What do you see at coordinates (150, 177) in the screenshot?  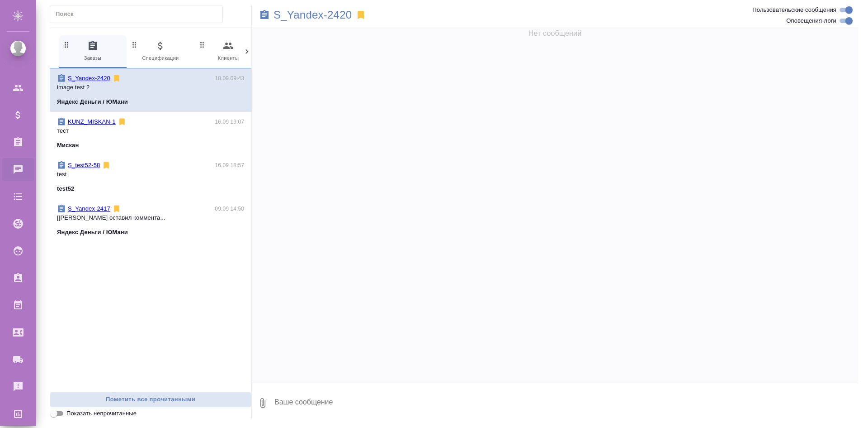 I see `div: S_test52-5816.09 18:57testtest52` at bounding box center [150, 177].